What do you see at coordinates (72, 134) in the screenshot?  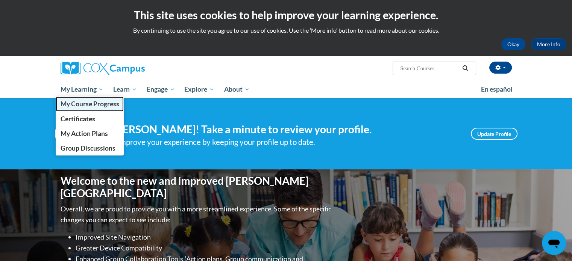 I see `img: Profile Image` at bounding box center [72, 134].